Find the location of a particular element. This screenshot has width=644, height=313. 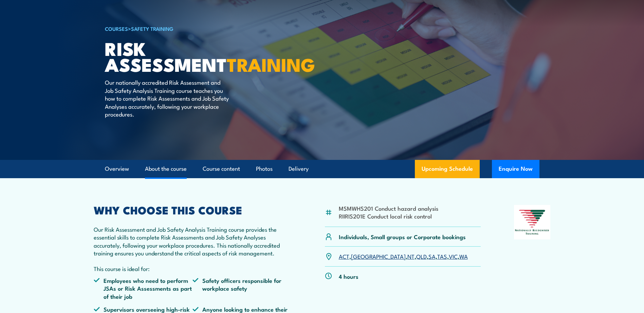

a: Overview is located at coordinates (116, 169).